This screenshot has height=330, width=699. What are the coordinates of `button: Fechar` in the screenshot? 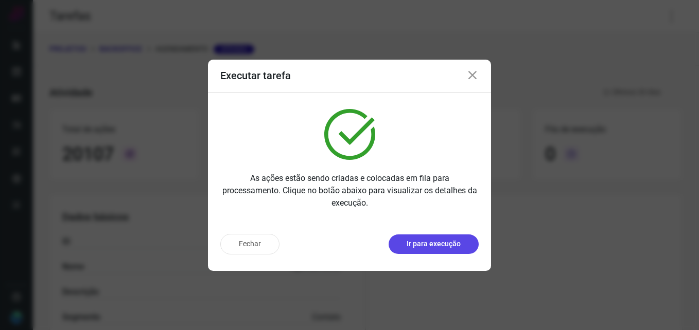 It's located at (250, 244).